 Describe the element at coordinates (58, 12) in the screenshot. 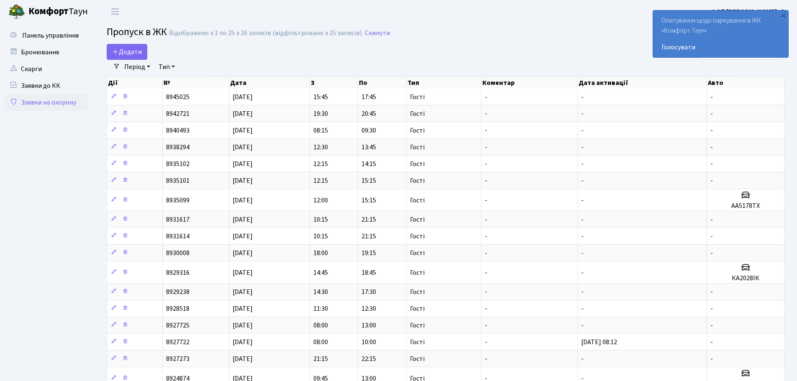

I see `span: Таун` at that location.